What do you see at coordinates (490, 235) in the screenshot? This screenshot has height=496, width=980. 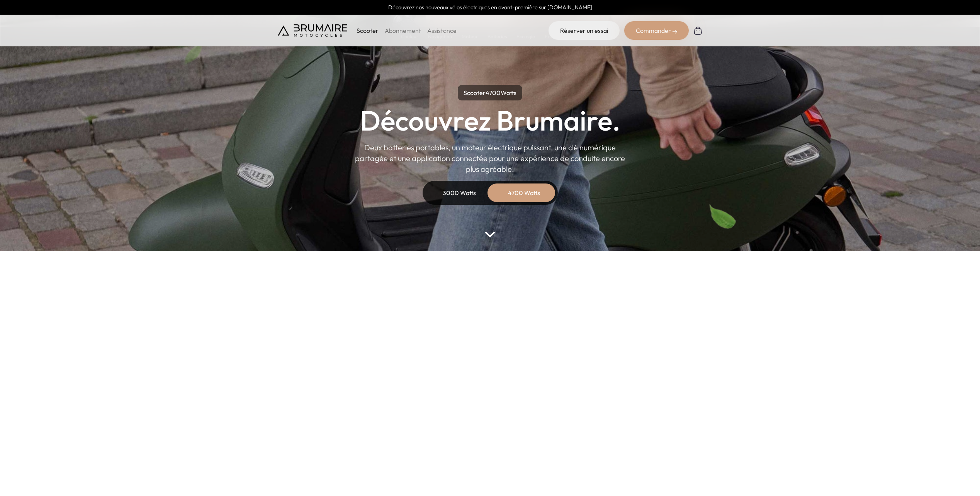 I see `img: arrow-bottom.png` at bounding box center [490, 235].